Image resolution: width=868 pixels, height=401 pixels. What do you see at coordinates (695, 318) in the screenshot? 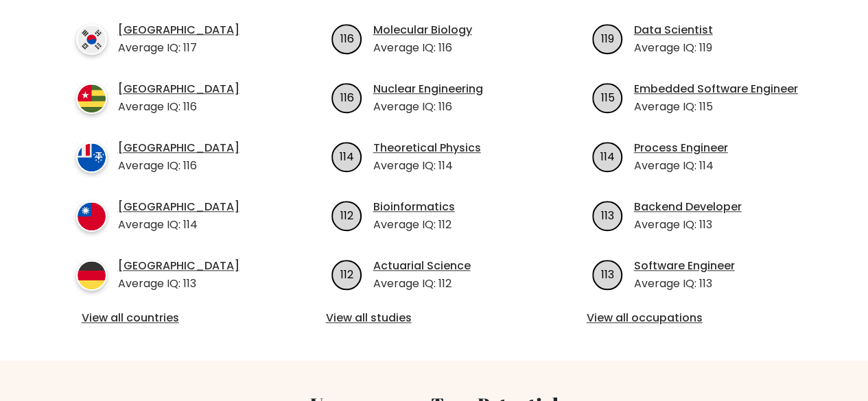
I see `a: View all occupations` at bounding box center [695, 318].